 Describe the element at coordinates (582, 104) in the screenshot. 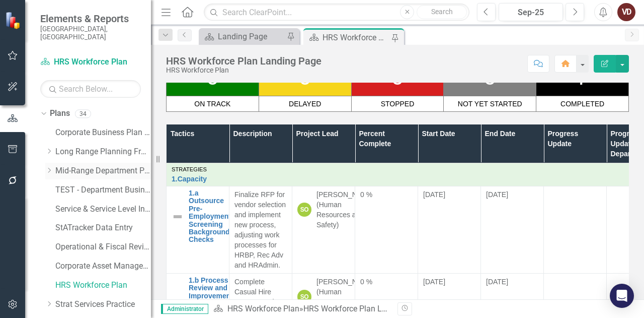

I see `span: COMPLETED` at that location.